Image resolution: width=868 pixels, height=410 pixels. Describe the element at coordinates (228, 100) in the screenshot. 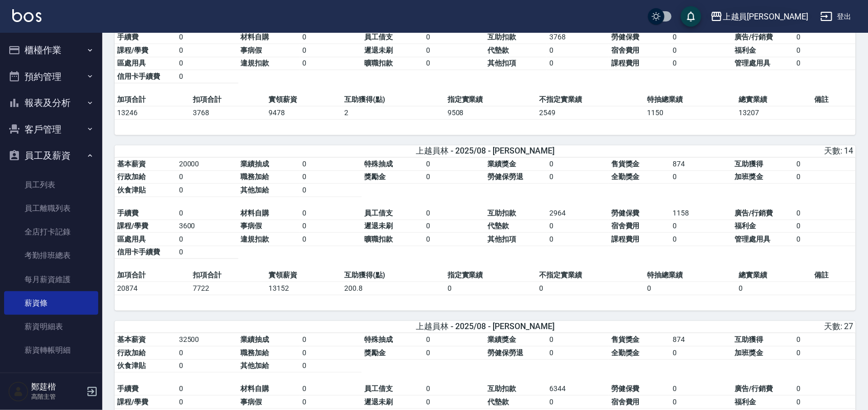

I see `td: 扣項合計` at that location.